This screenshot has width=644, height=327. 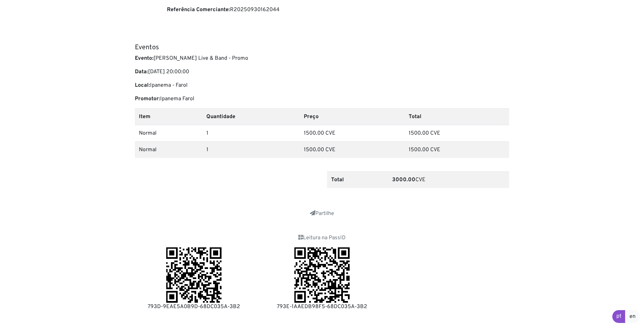 I want to click on th: Preço, so click(x=352, y=116).